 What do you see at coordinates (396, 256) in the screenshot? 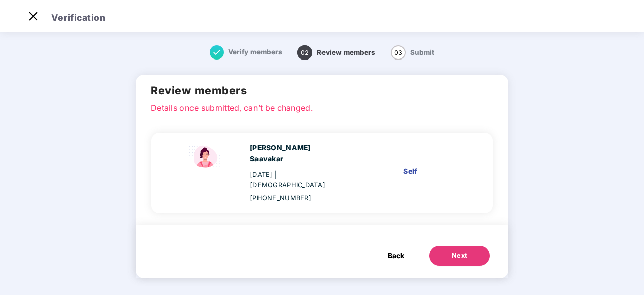
I see `button: Back` at bounding box center [396, 256].